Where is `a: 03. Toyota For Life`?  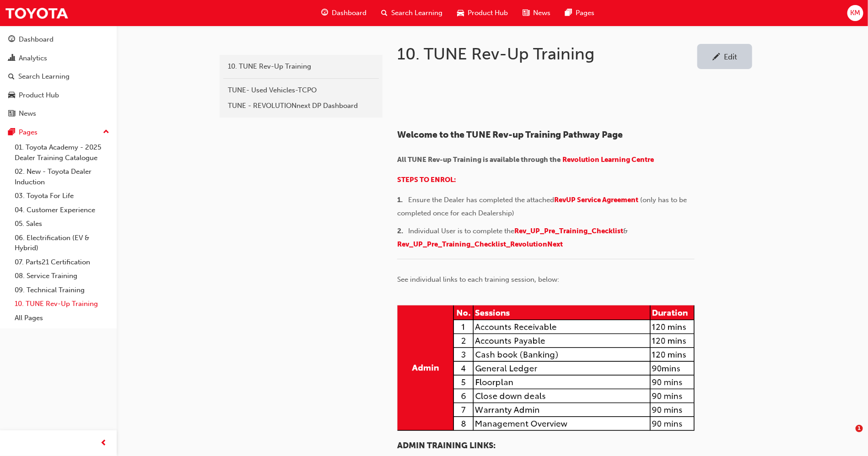 a: 03. Toyota For Life is located at coordinates (61, 196).